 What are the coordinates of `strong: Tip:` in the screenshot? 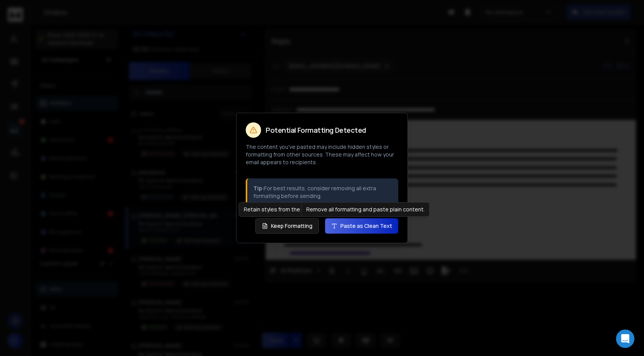 It's located at (259, 188).